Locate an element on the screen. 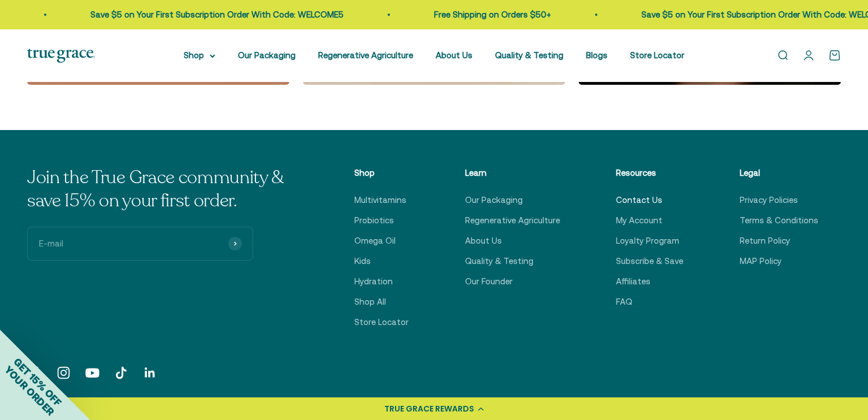 The width and height of the screenshot is (868, 420). a: Terms & Conditions is located at coordinates (779, 221).